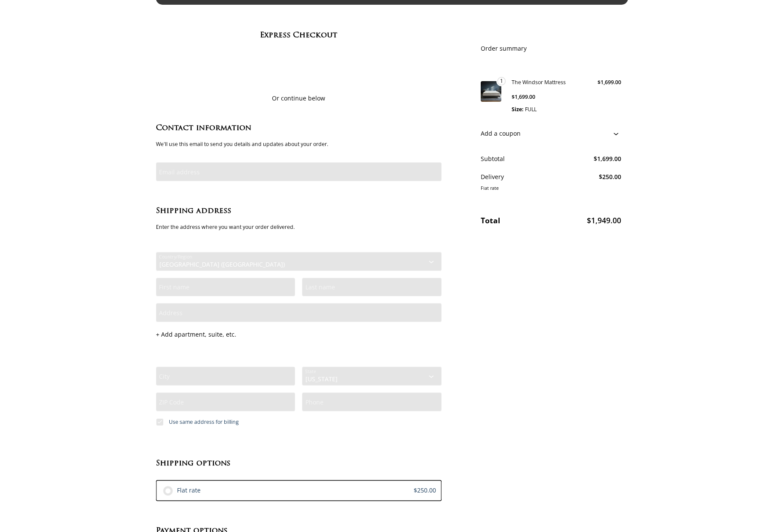 Image resolution: width=784 pixels, height=532 pixels. What do you see at coordinates (299, 335) in the screenshot?
I see `span: + Add apartment, suite, etc.` at bounding box center [299, 335].